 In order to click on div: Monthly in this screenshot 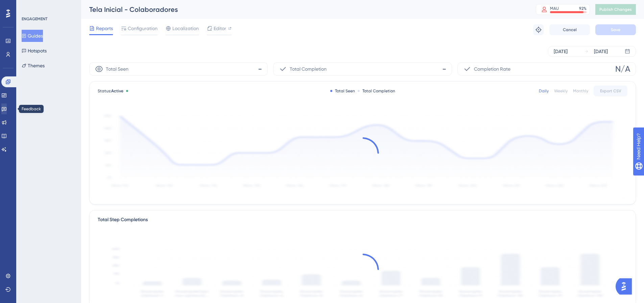, I will do `click(580, 91)`.